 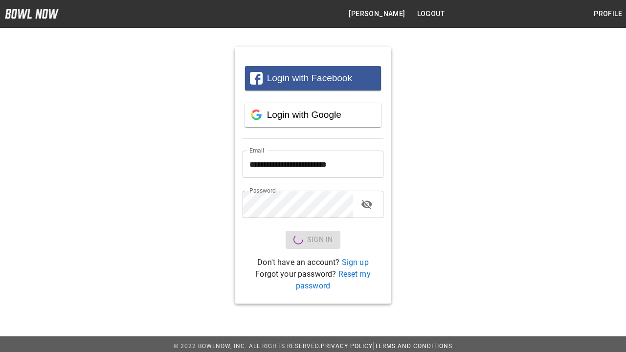 I want to click on button: Login with Facebook, so click(x=313, y=78).